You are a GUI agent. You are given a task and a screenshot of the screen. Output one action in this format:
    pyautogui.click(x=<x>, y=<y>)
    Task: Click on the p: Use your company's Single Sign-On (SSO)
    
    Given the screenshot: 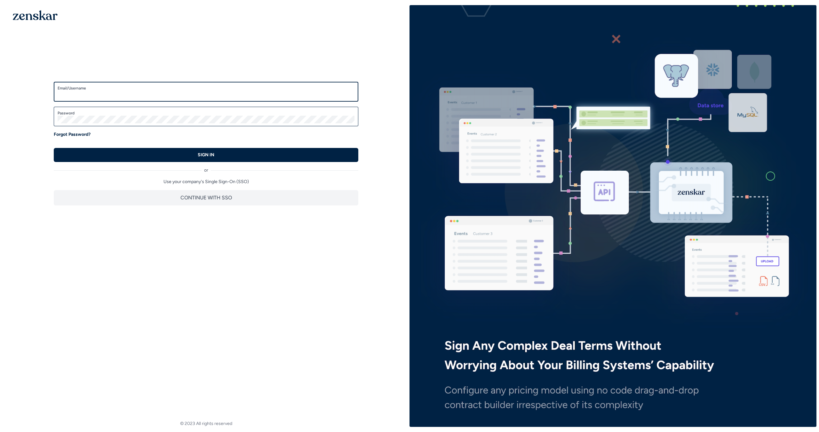 What is the action you would take?
    pyautogui.click(x=206, y=182)
    